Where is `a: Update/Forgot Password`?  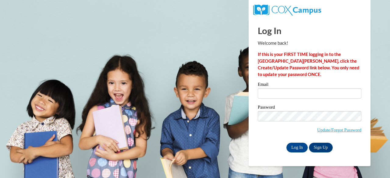 a: Update/Forgot Password is located at coordinates (339, 130).